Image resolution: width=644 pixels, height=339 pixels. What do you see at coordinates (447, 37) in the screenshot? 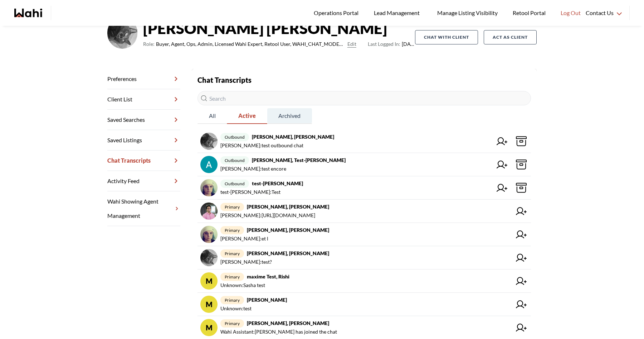
I see `button: Chat with client` at bounding box center [447, 37].